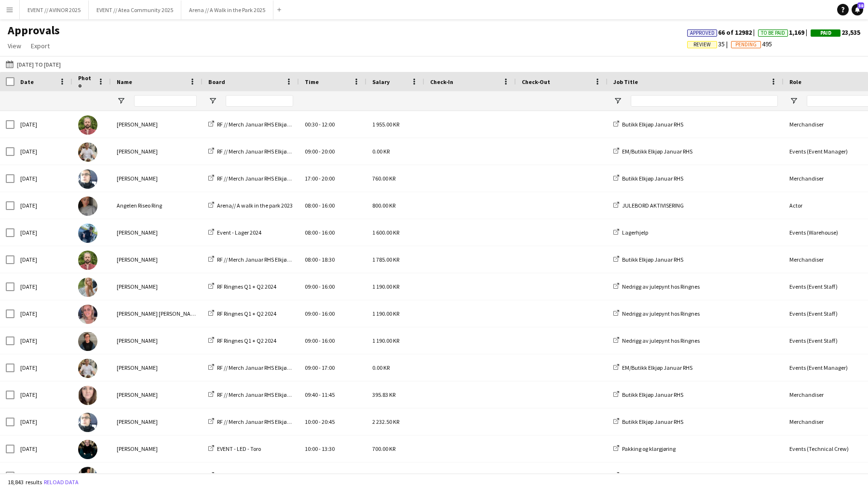 The image size is (868, 490). Describe the element at coordinates (62, 482) in the screenshot. I see `button: Reload data` at that location.